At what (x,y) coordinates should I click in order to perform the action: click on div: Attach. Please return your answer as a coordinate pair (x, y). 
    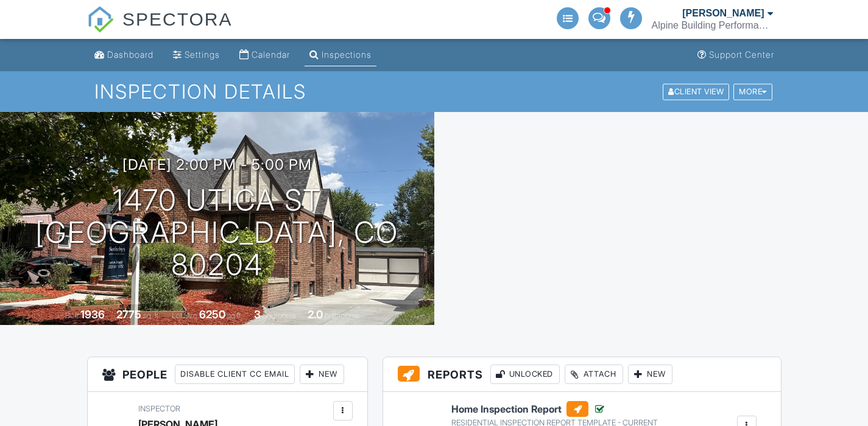
    Looking at the image, I should click on (594, 375).